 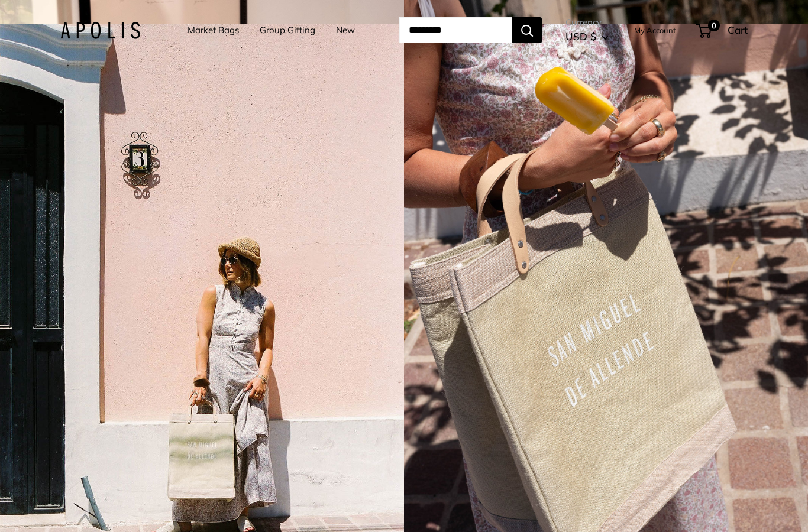 What do you see at coordinates (527, 30) in the screenshot?
I see `button: Search` at bounding box center [527, 30].